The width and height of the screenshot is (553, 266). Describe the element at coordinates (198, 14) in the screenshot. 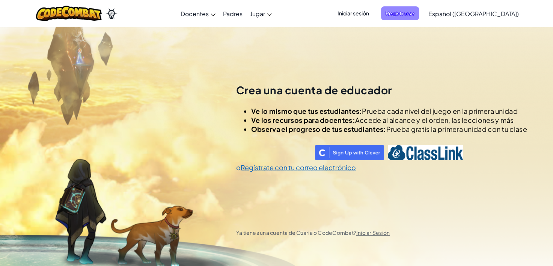

I see `a: Docentes` at that location.